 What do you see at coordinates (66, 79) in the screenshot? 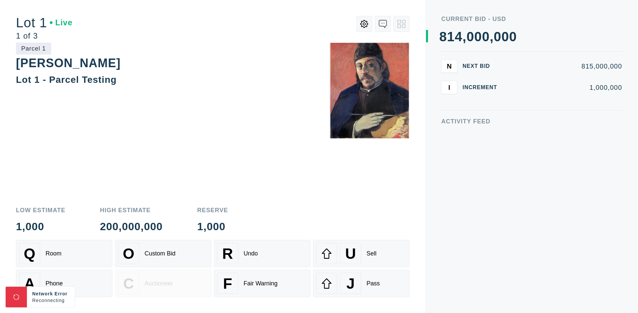
I see `div: Lot 1 - Parcel Testing` at bounding box center [66, 79].